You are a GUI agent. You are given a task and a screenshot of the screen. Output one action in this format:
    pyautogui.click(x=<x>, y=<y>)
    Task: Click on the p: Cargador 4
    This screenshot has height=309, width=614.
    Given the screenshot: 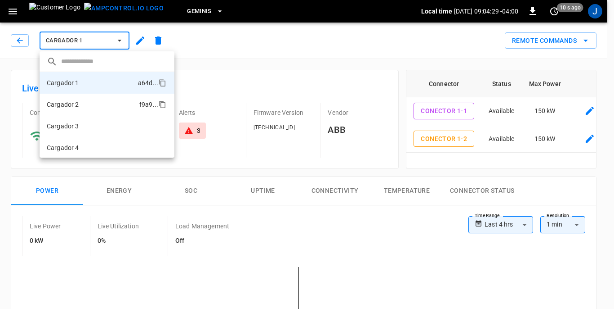 What is the action you would take?
    pyautogui.click(x=63, y=148)
    